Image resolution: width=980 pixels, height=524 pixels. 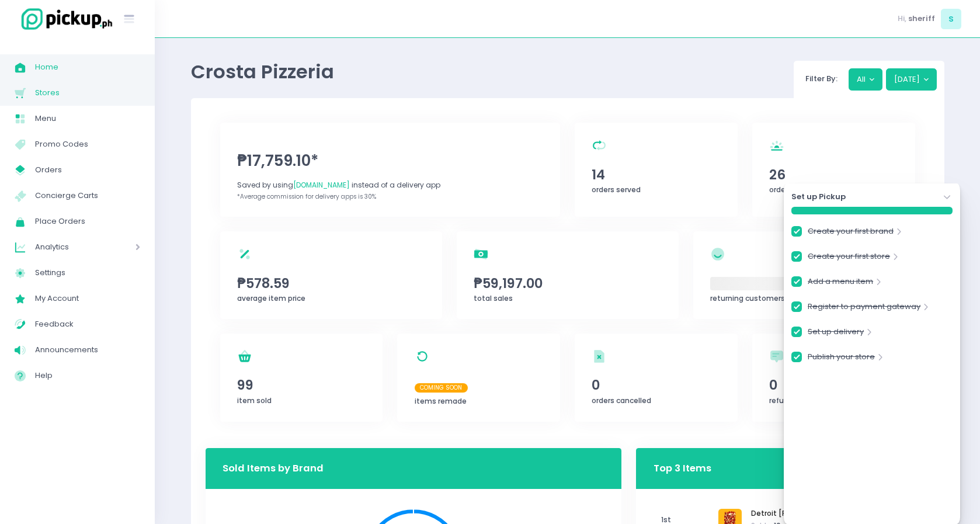 What do you see at coordinates (834, 377) in the screenshot?
I see `a: 0refunded orders` at bounding box center [834, 377].